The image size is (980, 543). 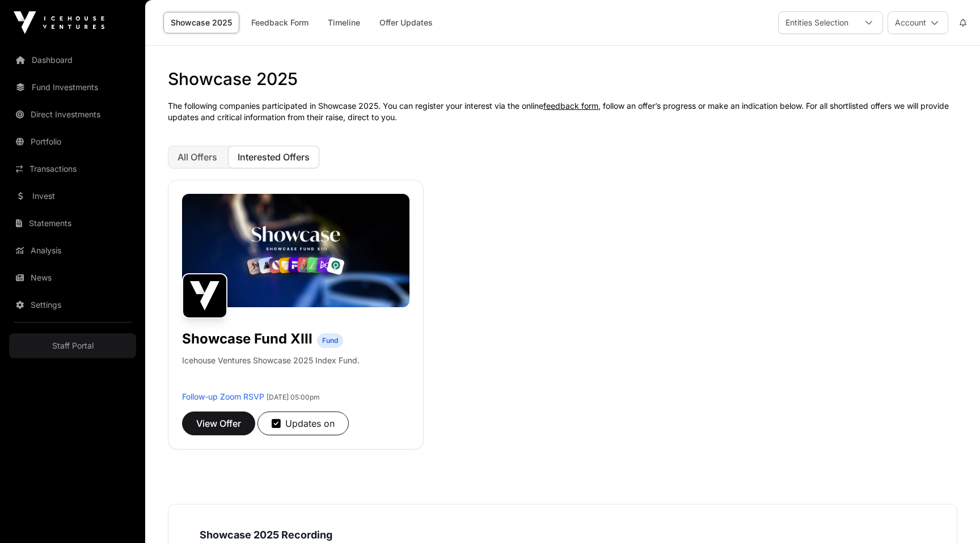 I want to click on h1: Showcase Fund XIII, so click(x=247, y=339).